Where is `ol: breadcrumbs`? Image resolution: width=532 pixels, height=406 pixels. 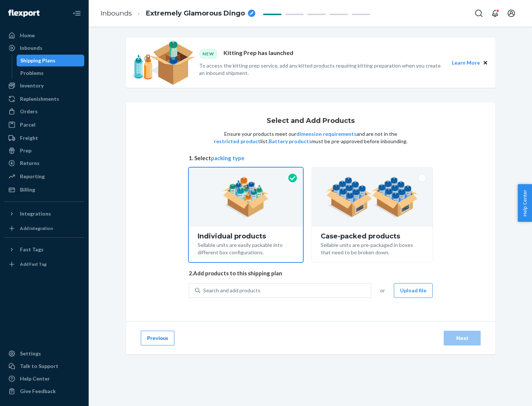
ol: breadcrumbs is located at coordinates (177, 13).